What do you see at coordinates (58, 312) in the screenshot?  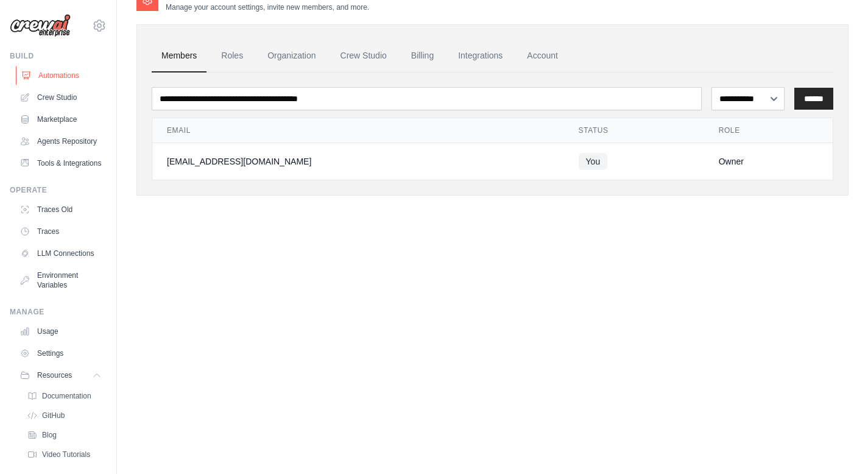 I see `div: Manage` at bounding box center [58, 312].